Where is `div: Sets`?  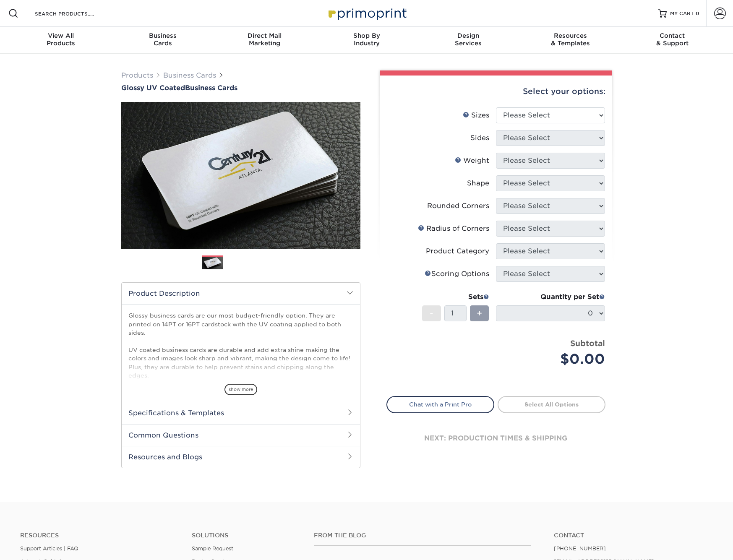 div: Sets is located at coordinates (455, 297).